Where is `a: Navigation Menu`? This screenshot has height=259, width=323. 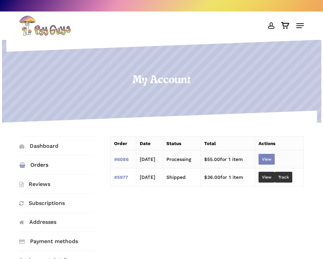
a: Navigation Menu is located at coordinates (301, 26).